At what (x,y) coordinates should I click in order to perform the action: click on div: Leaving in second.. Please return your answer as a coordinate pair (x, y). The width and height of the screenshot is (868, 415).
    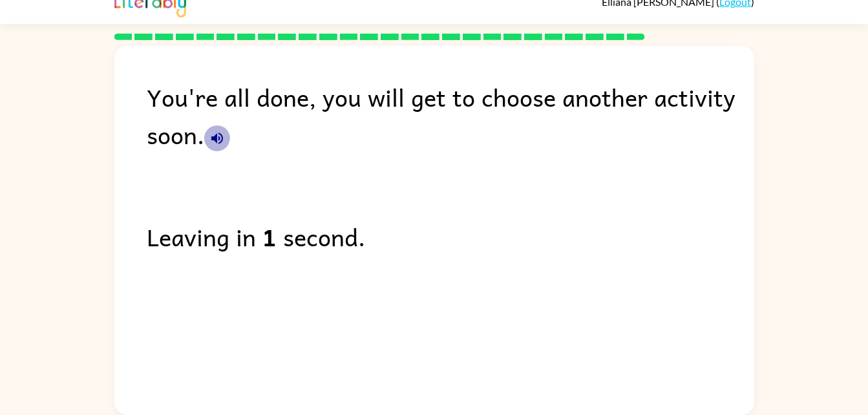
    Looking at the image, I should click on (450, 237).